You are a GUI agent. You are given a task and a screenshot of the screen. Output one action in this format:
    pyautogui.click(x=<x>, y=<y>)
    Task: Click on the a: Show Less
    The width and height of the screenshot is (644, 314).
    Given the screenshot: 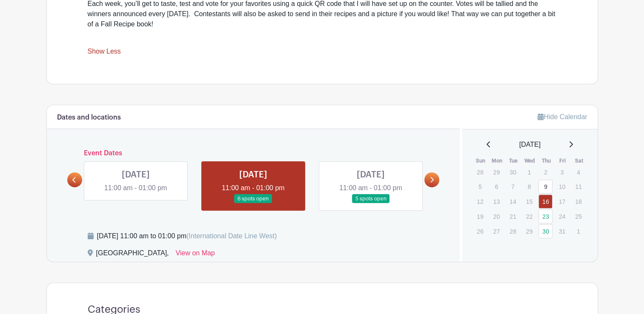 What is the action you would take?
    pyautogui.click(x=104, y=53)
    